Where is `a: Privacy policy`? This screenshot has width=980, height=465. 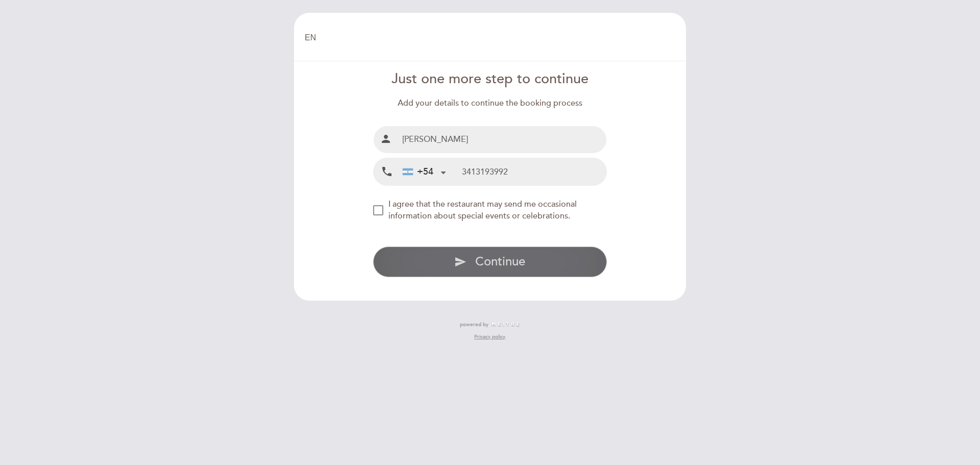
a: Privacy policy is located at coordinates (489, 337).